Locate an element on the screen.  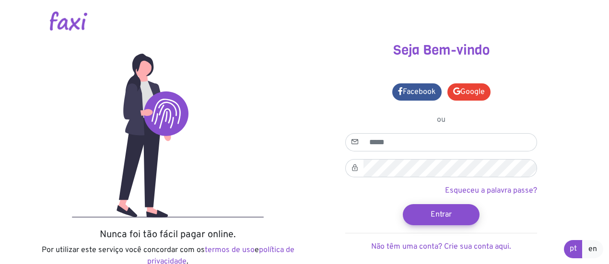
a: Google is located at coordinates (469, 92).